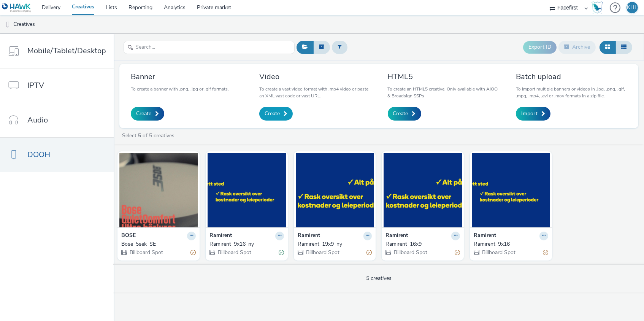 This screenshot has width=644, height=321. I want to click on img: undefined Logo, so click(17, 8).